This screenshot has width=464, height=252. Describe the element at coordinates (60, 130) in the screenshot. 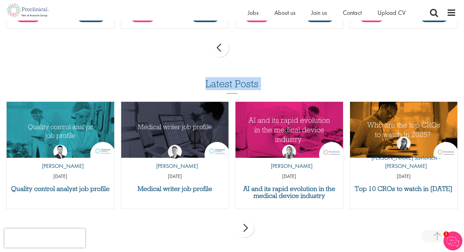

I see `img: quality control analyst job profile` at that location.